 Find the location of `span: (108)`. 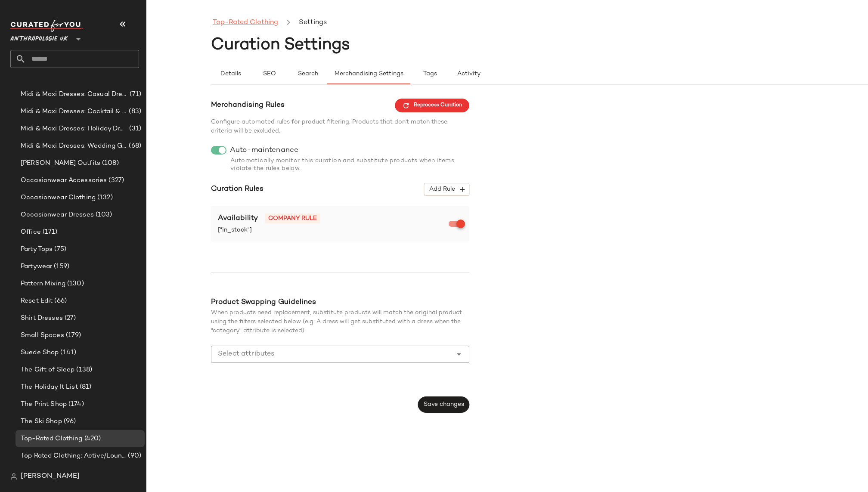

span: (108) is located at coordinates (109, 163).